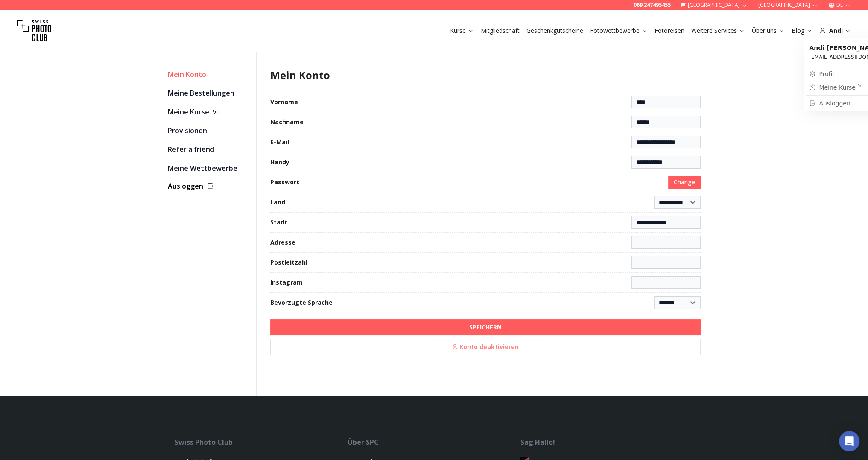  What do you see at coordinates (669, 31) in the screenshot?
I see `a: Fotoreisen` at bounding box center [669, 31].